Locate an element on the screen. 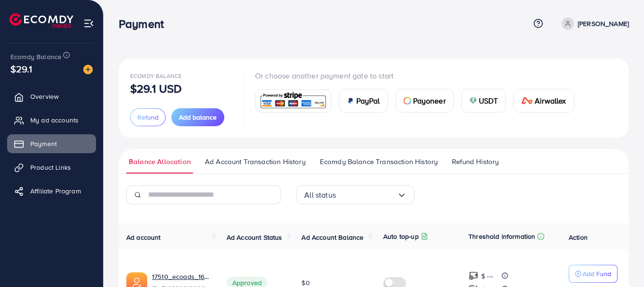 Image resolution: width=644 pixels, height=287 pixels. a: Product Links is located at coordinates (52, 167).